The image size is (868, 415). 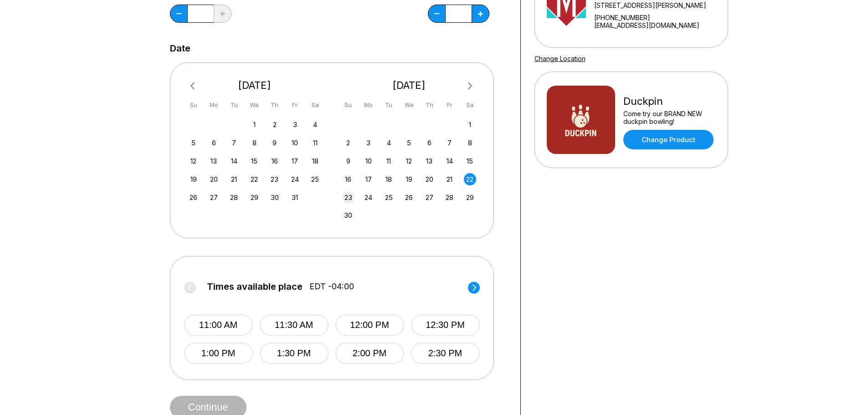 What do you see at coordinates (254, 125) in the screenshot?
I see `div: Choose Wednesday, October 1st, 2025` at bounding box center [254, 125].